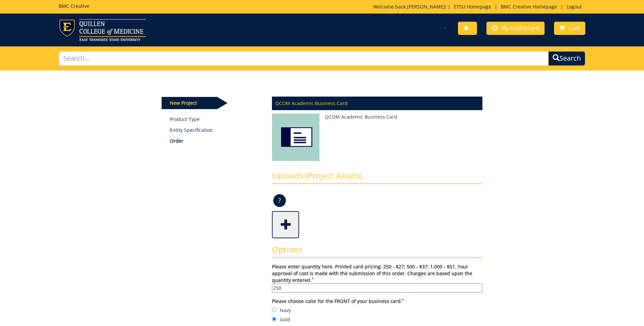 This screenshot has width=644, height=326. I want to click on h3: Uploads (Project Assets), so click(377, 178).